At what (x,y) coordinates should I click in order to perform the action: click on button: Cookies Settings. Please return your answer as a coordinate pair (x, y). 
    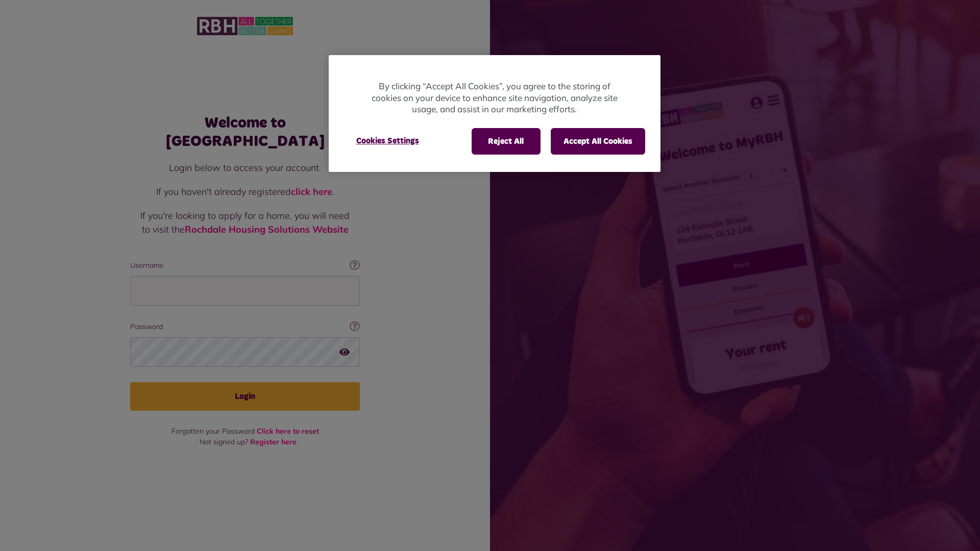
    Looking at the image, I should click on (387, 141).